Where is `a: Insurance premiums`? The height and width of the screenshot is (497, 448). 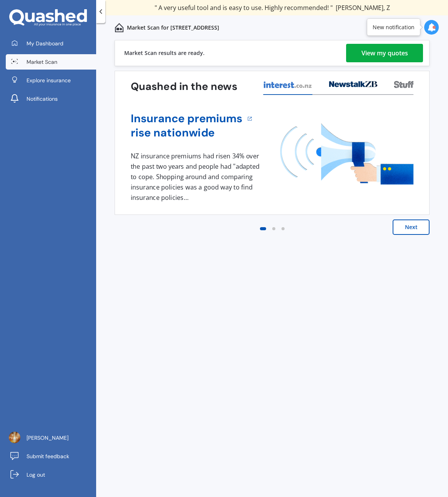 a: Insurance premiums is located at coordinates (186, 119).